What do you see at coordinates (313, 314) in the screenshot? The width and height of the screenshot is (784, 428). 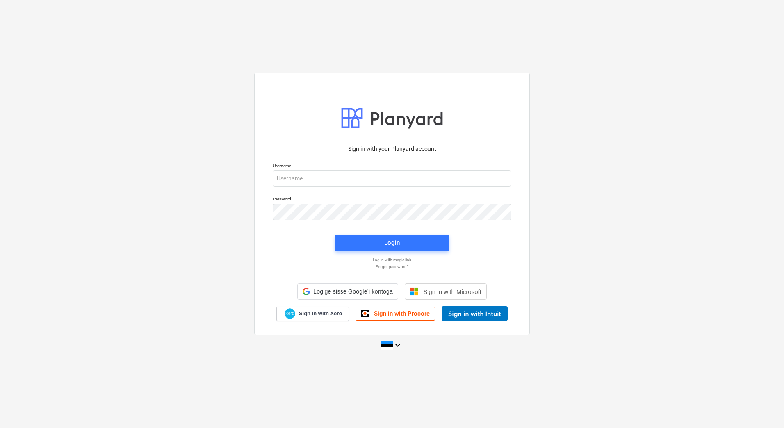 I see `a: Sign in with Xero` at bounding box center [313, 314].